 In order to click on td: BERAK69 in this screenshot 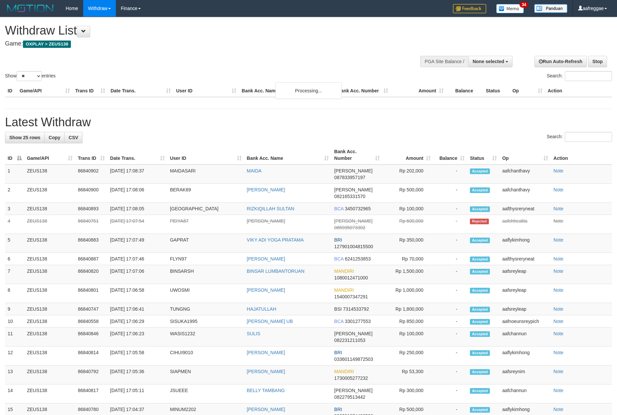, I will do `click(206, 193)`.